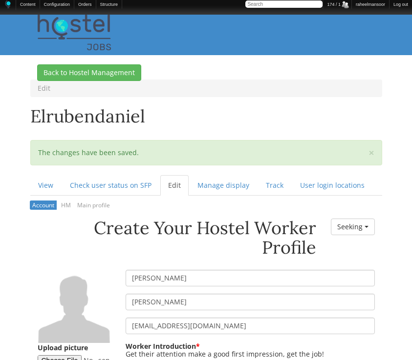 This screenshot has height=360, width=412. What do you see at coordinates (74, 305) in the screenshot?
I see `a: View user profile.` at bounding box center [74, 305].